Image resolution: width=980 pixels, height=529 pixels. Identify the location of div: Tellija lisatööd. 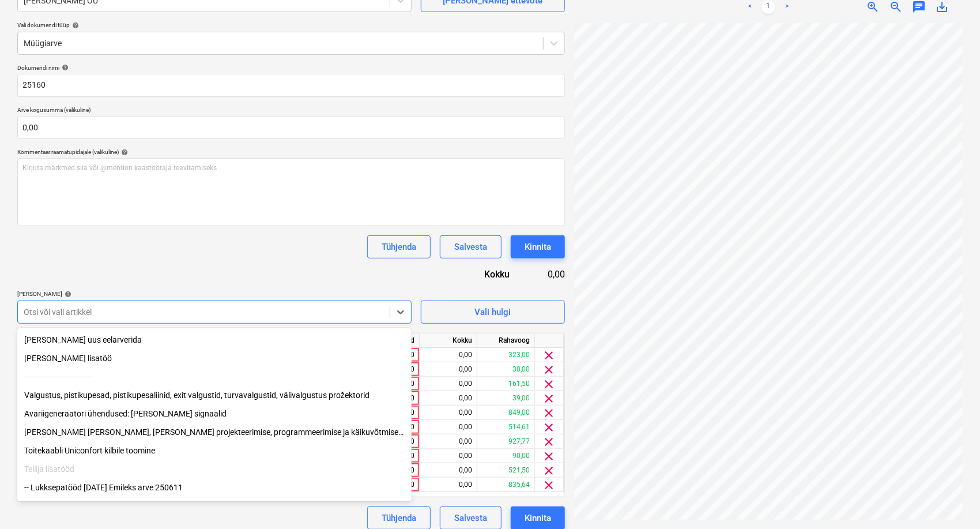
(215, 469).